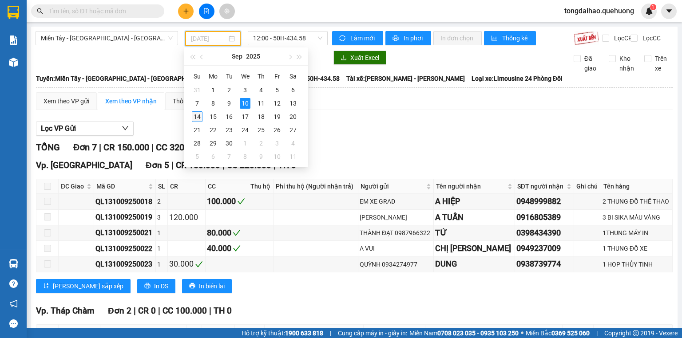 This screenshot has height=338, width=682. I want to click on div: 15, so click(213, 117).